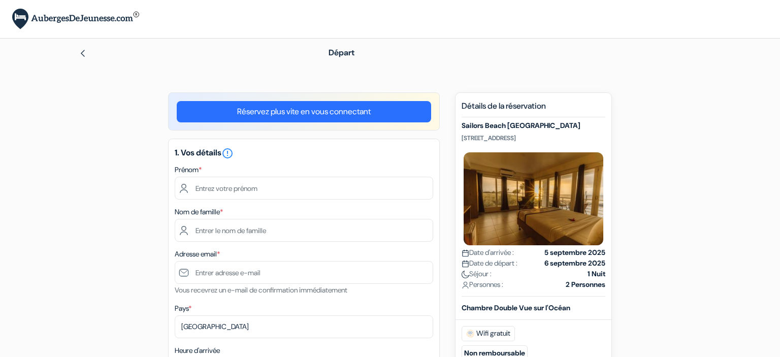 Image resolution: width=780 pixels, height=357 pixels. Describe the element at coordinates (228, 152) in the screenshot. I see `a: error_outline` at that location.